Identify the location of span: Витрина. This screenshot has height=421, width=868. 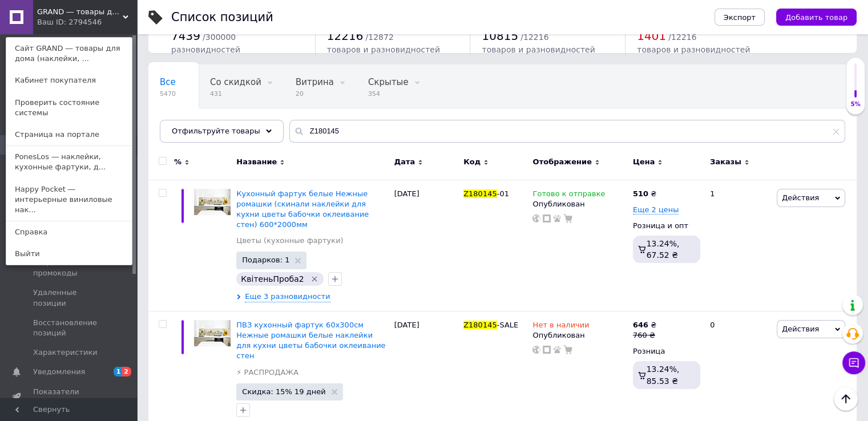
(315, 82).